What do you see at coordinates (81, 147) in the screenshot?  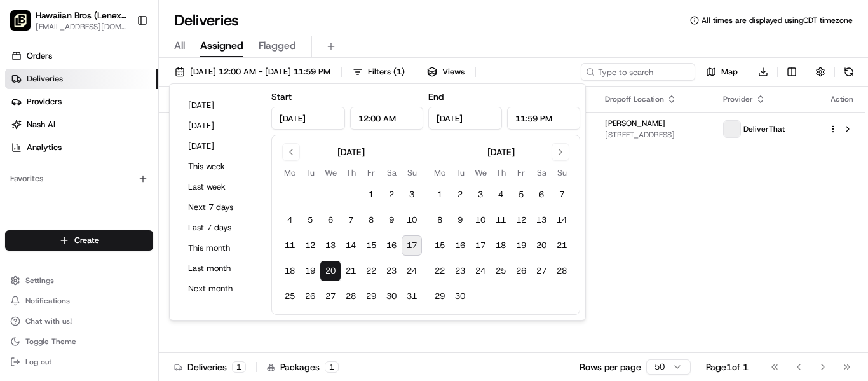 I see `a: Analytics` at bounding box center [81, 147].